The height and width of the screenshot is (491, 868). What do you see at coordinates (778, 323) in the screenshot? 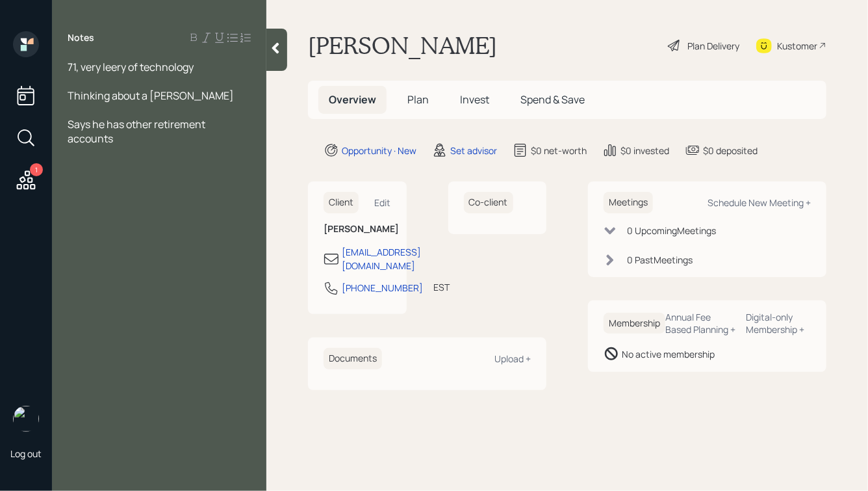
I see `div: Digital-only Membership +` at bounding box center [778, 323].